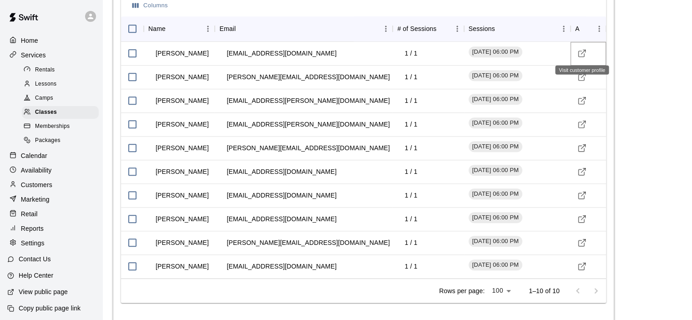 The height and width of the screenshot is (320, 692). I want to click on div: Calendar, so click(51, 156).